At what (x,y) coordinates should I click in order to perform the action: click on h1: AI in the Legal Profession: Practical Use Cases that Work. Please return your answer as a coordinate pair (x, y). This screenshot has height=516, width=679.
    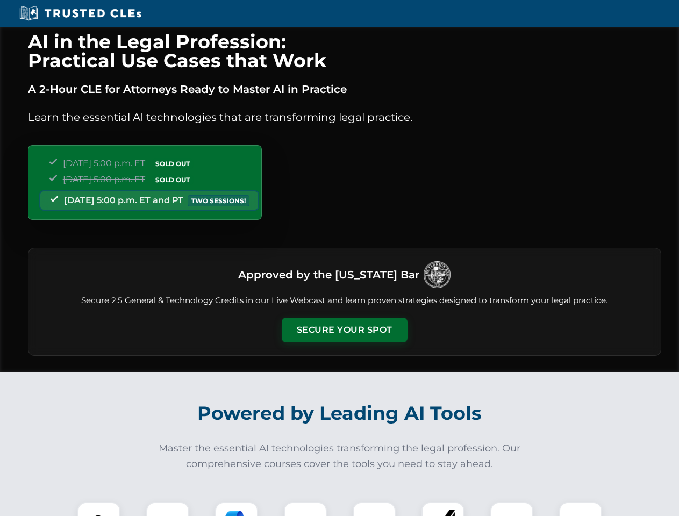
    Looking at the image, I should click on (345, 51).